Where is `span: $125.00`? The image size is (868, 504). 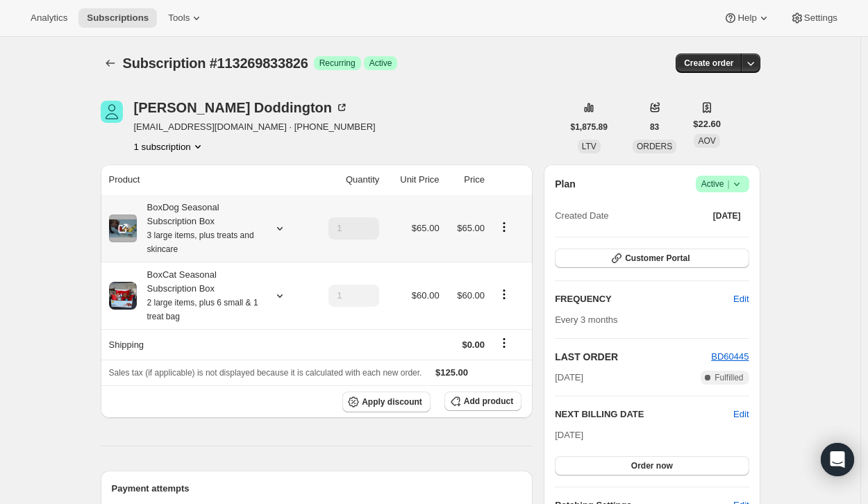
span: $125.00 is located at coordinates (452, 372).